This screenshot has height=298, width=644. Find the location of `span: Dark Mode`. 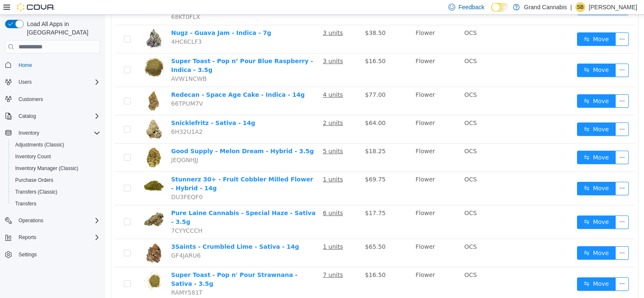

span: Dark Mode is located at coordinates (491, 12).